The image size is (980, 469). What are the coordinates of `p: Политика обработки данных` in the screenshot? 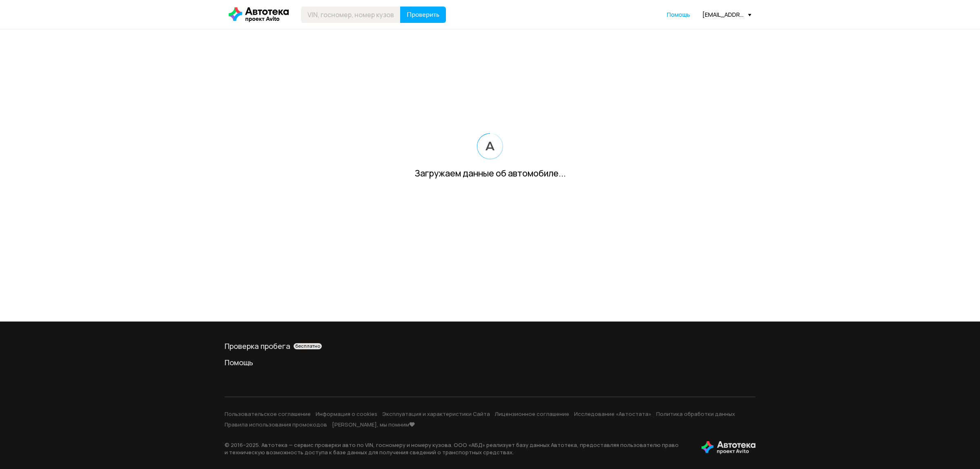 It's located at (695, 414).